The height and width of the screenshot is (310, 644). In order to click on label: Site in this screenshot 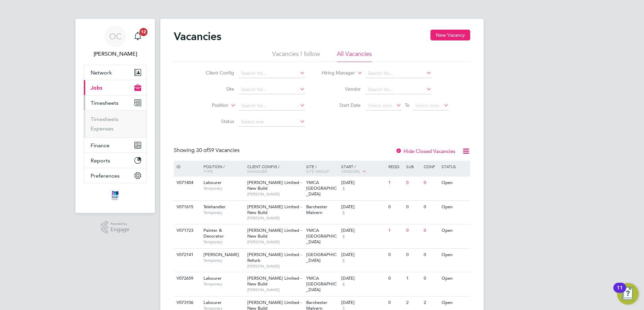, I will do `click(214, 89)`.